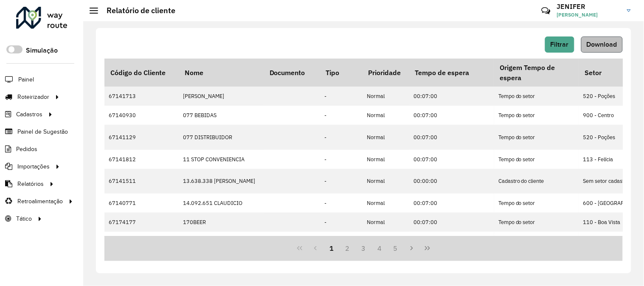 This screenshot has width=644, height=286. I want to click on td: 67140930, so click(142, 115).